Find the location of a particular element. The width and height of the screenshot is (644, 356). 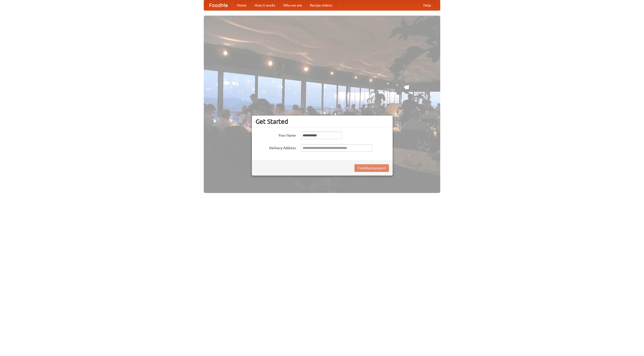

a: FoodMe is located at coordinates (218, 5).